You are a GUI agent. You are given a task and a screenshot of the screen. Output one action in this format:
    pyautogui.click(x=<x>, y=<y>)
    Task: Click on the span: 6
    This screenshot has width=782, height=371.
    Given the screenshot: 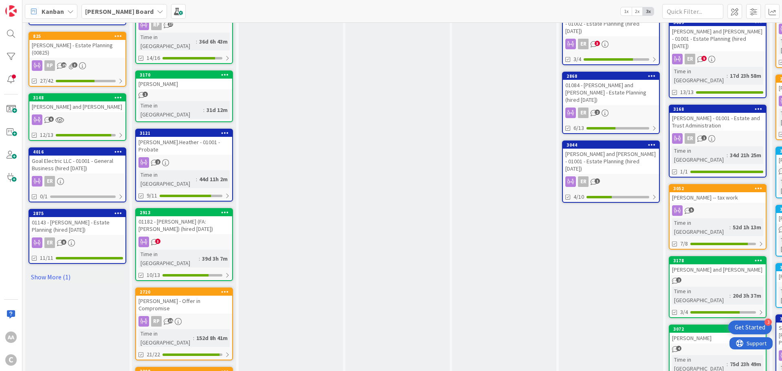 What is the action you would take?
    pyautogui.click(x=51, y=119)
    